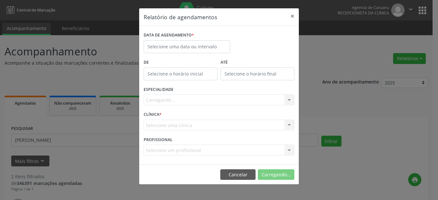 The height and width of the screenshot is (200, 438). What do you see at coordinates (180, 74) in the screenshot?
I see `input: Selecione o horário inicial` at bounding box center [180, 74].